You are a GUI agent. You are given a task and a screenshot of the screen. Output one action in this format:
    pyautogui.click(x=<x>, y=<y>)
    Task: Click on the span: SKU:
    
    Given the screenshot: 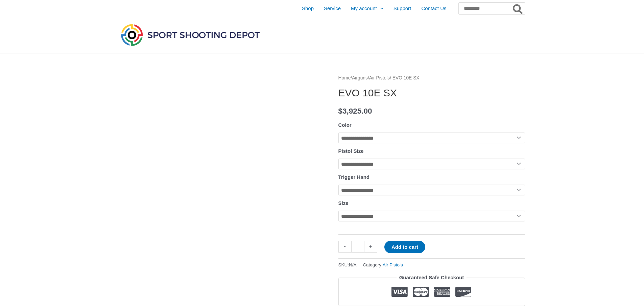 What is the action you would take?
    pyautogui.click(x=348, y=265)
    